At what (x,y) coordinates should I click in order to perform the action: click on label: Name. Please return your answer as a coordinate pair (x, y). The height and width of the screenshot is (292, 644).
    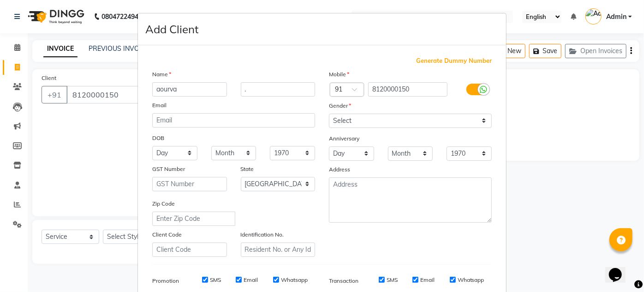
    Looking at the image, I should click on (161, 74).